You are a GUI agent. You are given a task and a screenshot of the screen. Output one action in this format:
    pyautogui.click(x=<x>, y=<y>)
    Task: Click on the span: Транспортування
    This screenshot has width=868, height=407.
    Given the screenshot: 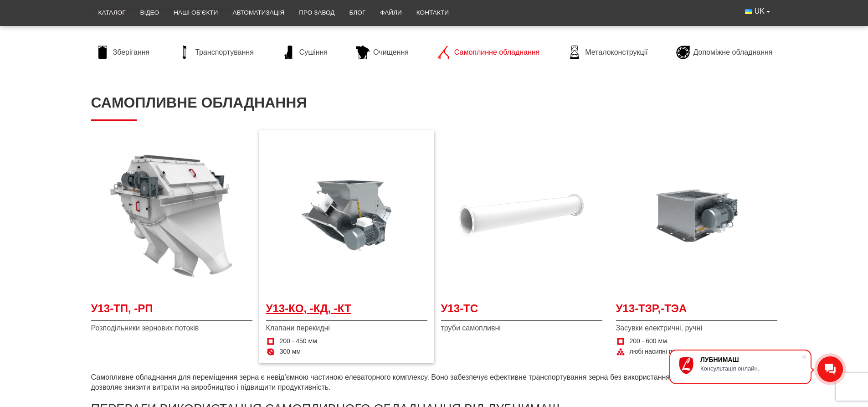 What is the action you would take?
    pyautogui.click(x=225, y=52)
    